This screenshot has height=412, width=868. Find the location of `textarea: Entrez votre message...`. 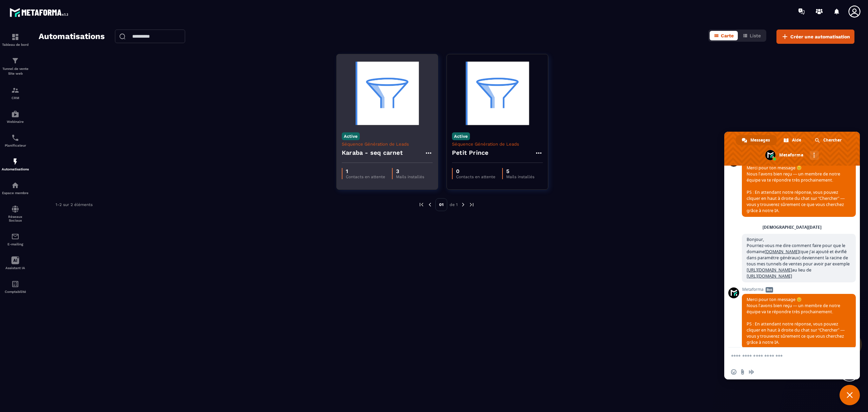

textarea: Entrez votre message... is located at coordinates (784, 356).